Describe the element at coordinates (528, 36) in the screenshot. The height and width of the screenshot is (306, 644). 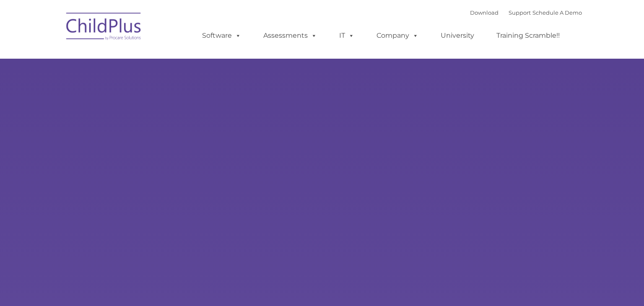
I see `a: Training Scramble!!` at that location.